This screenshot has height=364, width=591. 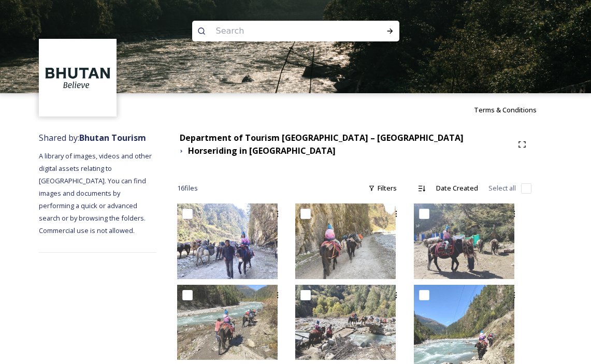 I want to click on img: BT_Logo_BB_Lockup_CMYK_High%2520Res.jpg, so click(x=77, y=77).